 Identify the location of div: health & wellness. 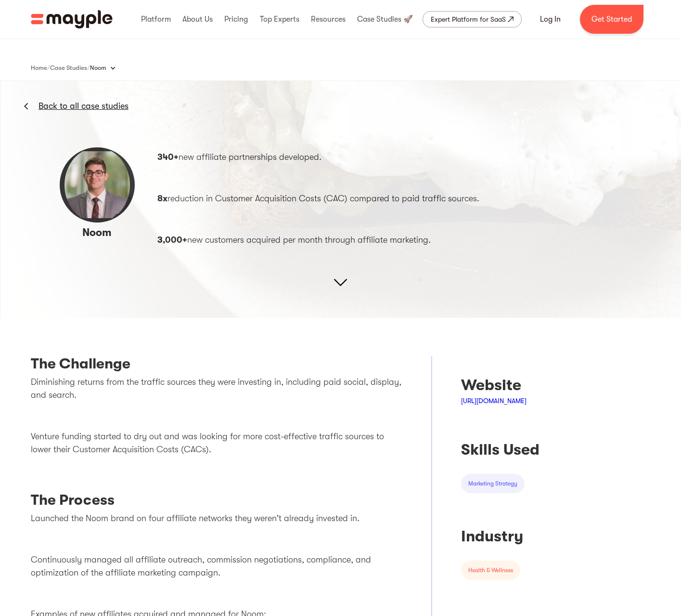
(491, 570).